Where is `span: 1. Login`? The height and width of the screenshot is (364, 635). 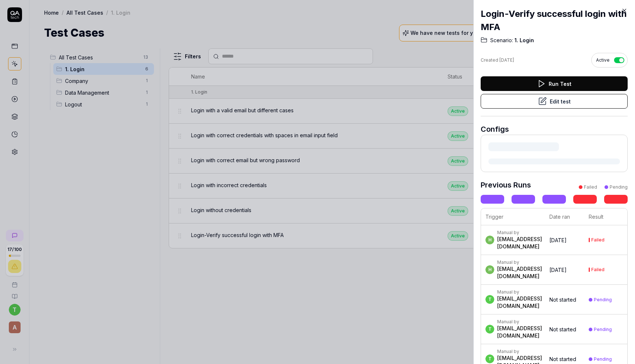
span: 1. Login is located at coordinates (523, 40).